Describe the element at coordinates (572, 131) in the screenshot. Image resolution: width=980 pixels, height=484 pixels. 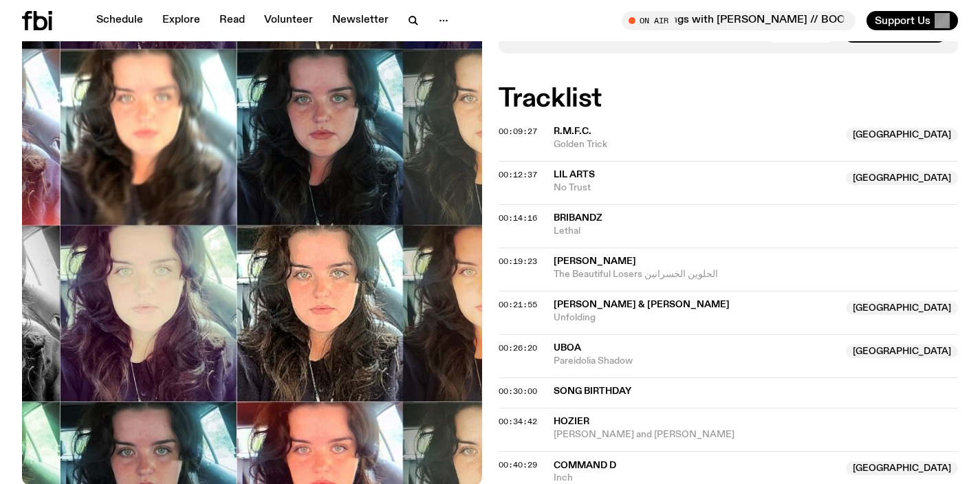
I see `span: R.M.F.C.` at that location.